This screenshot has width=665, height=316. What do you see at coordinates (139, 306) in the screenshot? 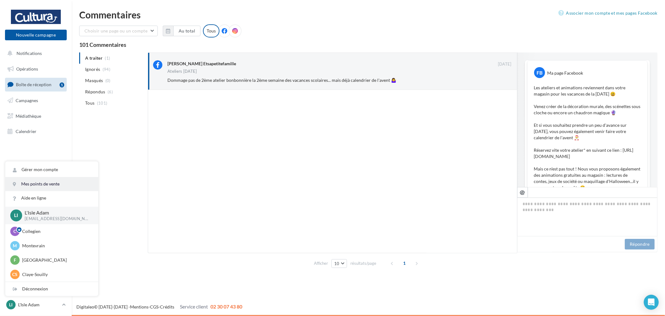
I see `a: Mentions` at bounding box center [139, 306].